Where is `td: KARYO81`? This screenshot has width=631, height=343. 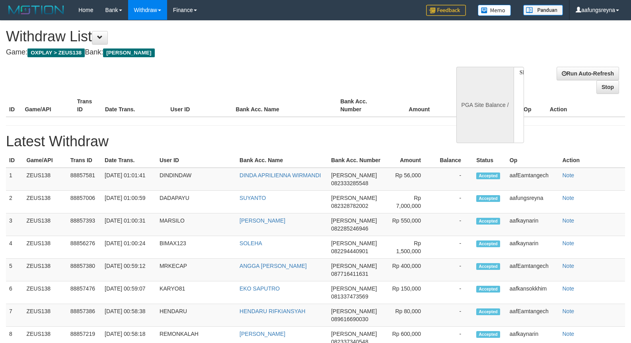
td: KARYO81 is located at coordinates (196, 293).